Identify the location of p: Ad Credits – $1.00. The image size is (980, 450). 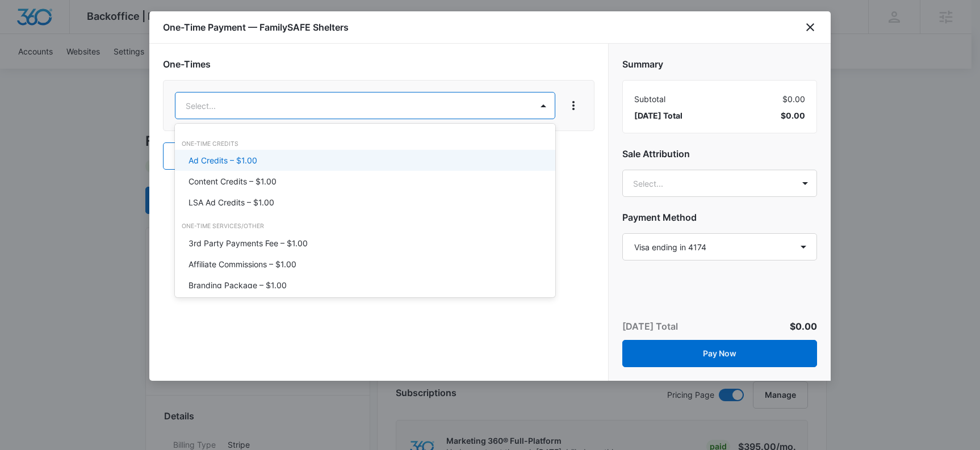
(223, 160).